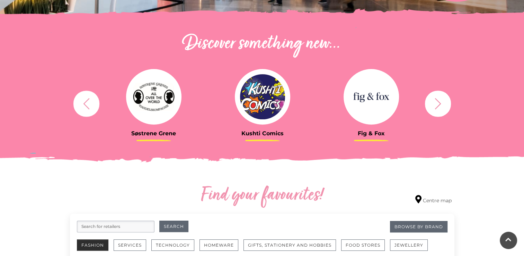 The image size is (524, 256). I want to click on button: Services, so click(130, 244).